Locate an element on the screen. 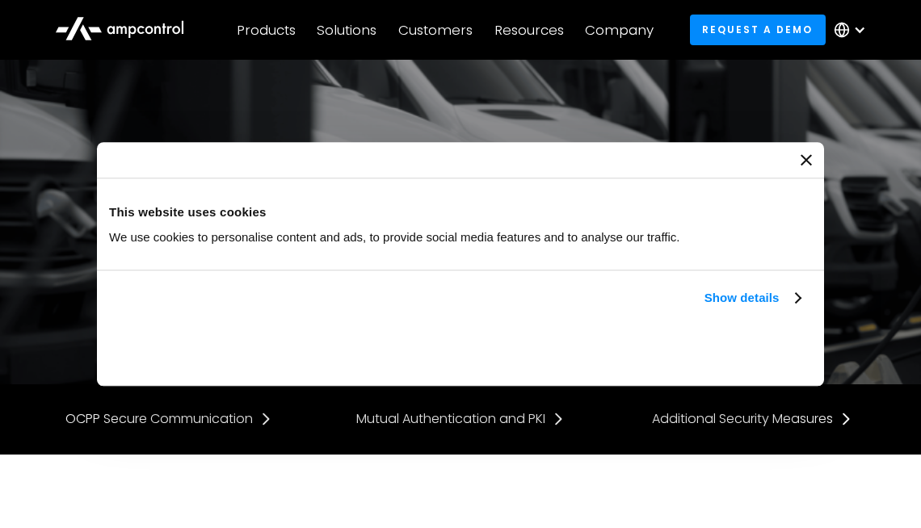  div: OCPP Secure Communication is located at coordinates (159, 419).